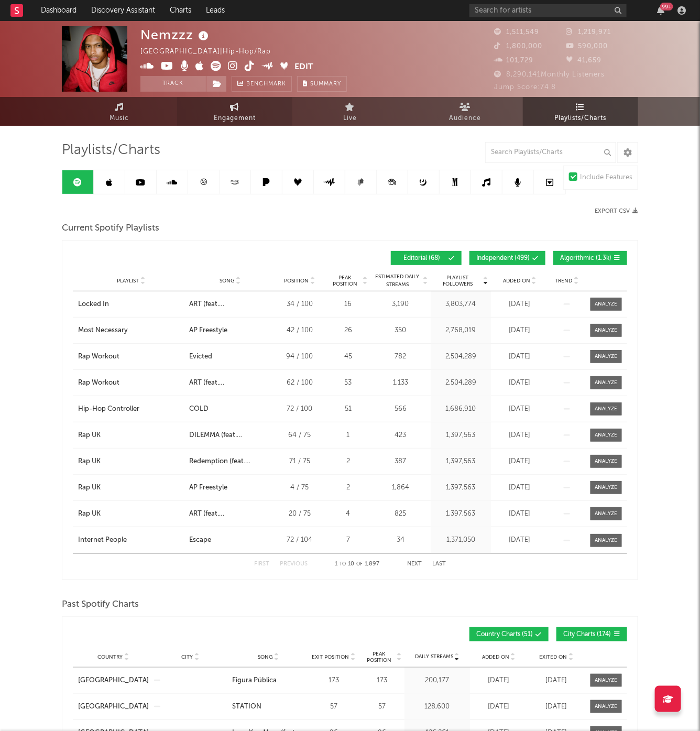  What do you see at coordinates (348, 330) in the screenshot?
I see `div: 26` at bounding box center [348, 330].